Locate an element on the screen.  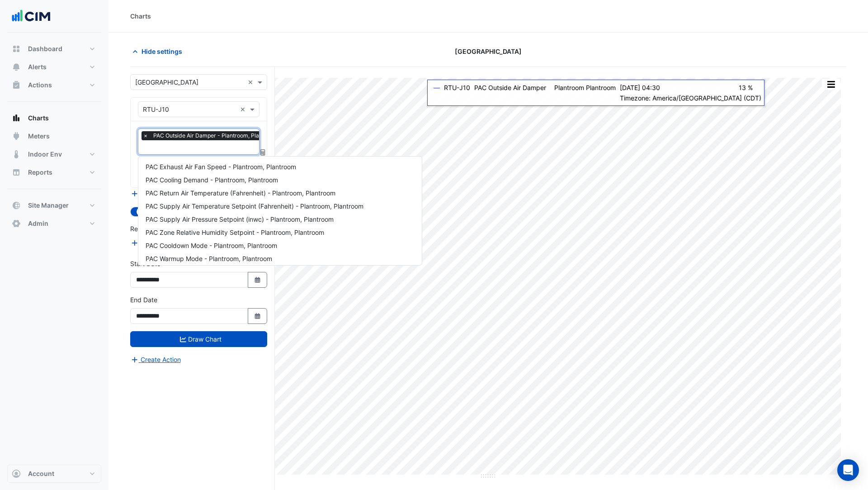
div: Options List is located at coordinates (279, 210).